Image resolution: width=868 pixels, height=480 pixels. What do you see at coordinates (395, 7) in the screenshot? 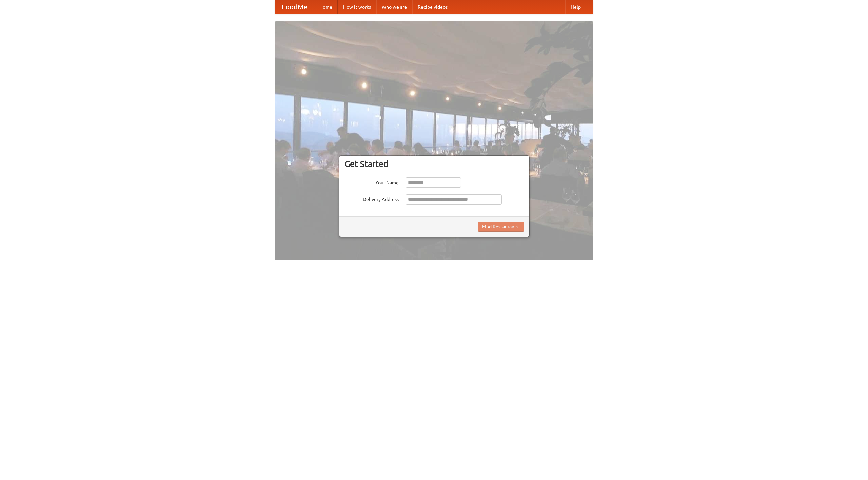
I see `a: Who we are` at bounding box center [395, 7].